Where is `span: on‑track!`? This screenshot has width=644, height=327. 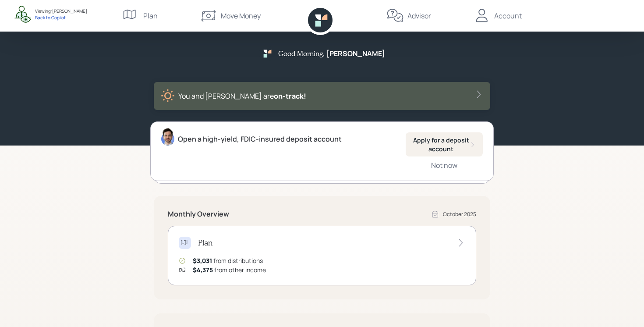 span: on‑track! is located at coordinates (290, 96).